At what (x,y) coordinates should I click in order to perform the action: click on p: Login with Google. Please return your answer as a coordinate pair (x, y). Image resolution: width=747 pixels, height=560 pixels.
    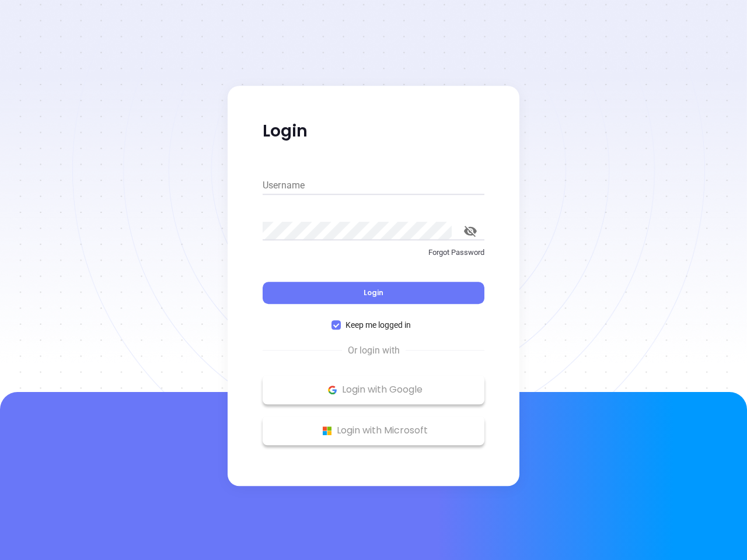
    Looking at the image, I should click on (374, 390).